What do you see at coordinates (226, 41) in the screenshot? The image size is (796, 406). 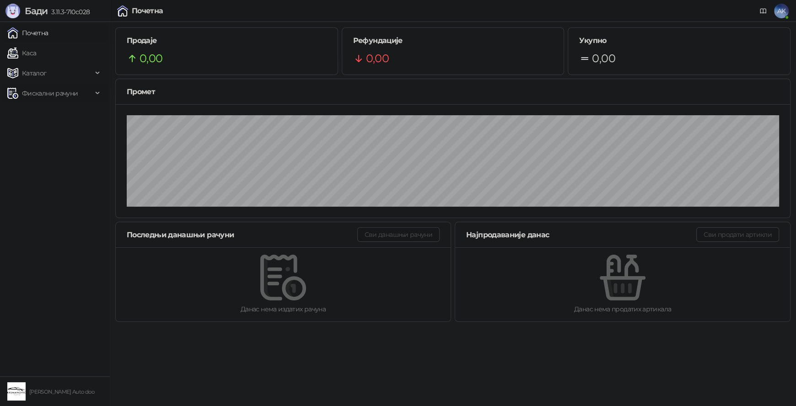 I see `h5: Продаје` at bounding box center [226, 41].